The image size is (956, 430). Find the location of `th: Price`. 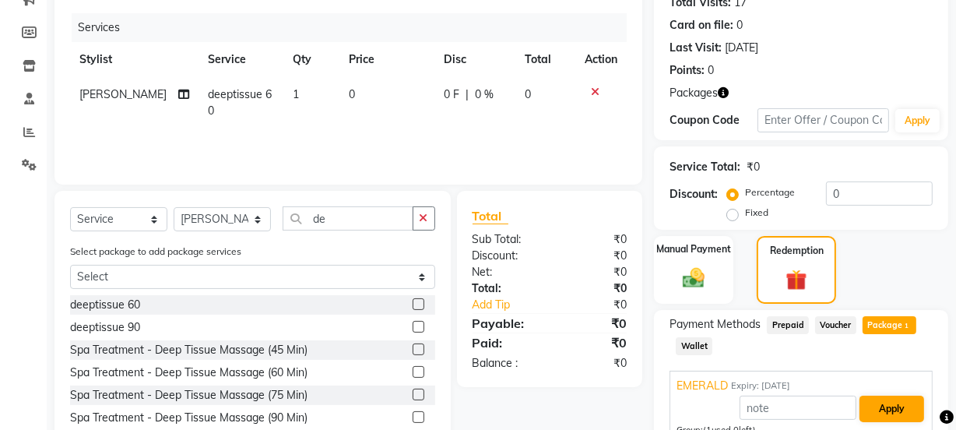

th: Price is located at coordinates (387, 59).